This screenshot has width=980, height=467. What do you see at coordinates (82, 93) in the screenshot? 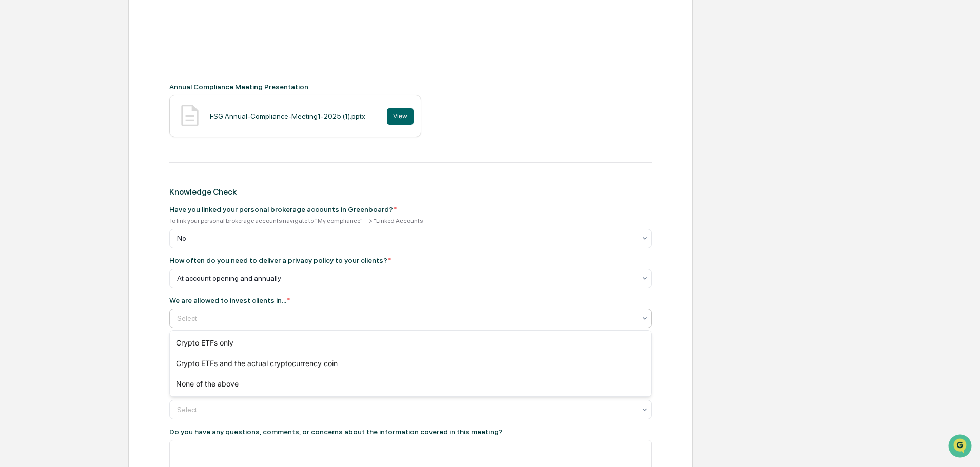
I see `div: We're available if you need us!` at bounding box center [82, 93].